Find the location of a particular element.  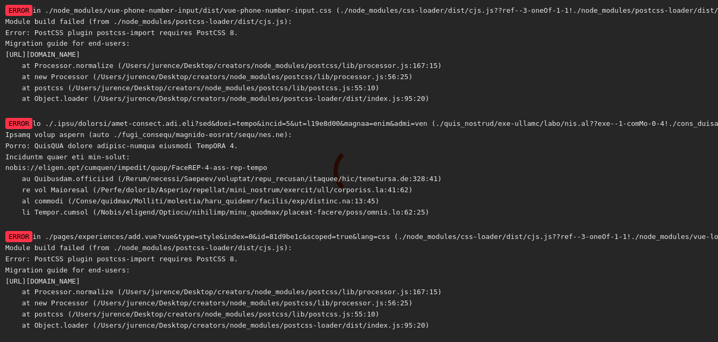

div: in ./node_modules/vue-phone-number-input/dist/vue-phone-number-input.css (./node_modules/css-load... is located at coordinates (359, 55).